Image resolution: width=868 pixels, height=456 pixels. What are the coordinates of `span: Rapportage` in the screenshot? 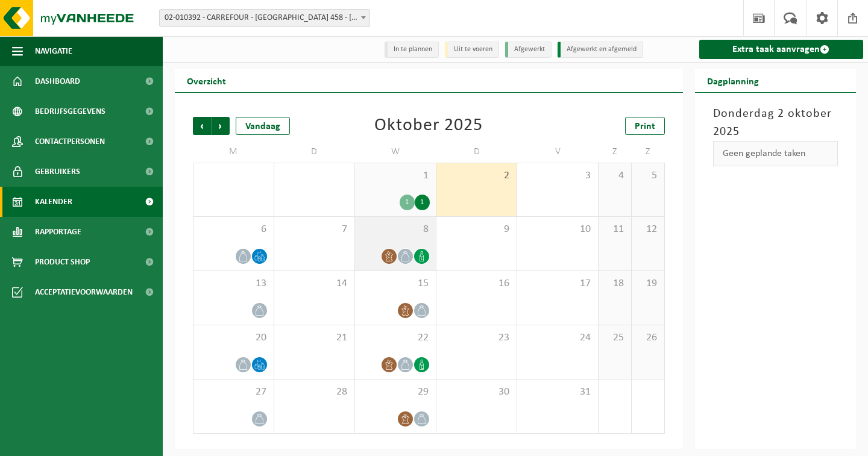 It's located at (58, 232).